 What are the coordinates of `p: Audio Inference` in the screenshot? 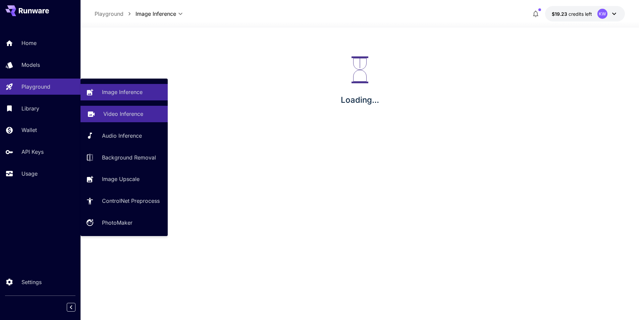 It's located at (122, 135).